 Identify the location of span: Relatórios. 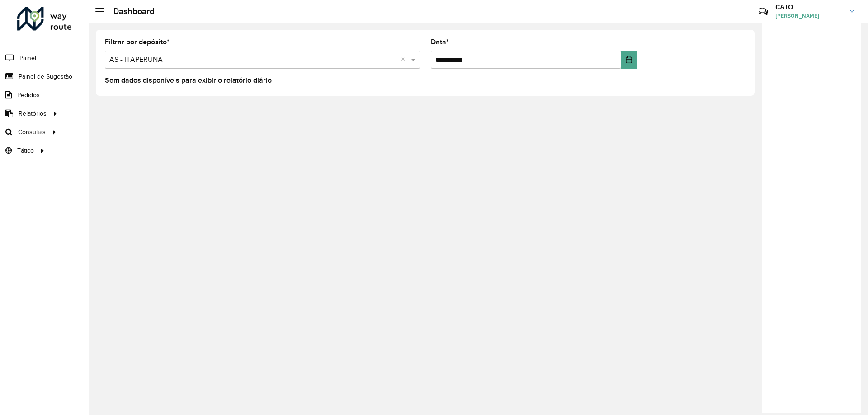
(32, 113).